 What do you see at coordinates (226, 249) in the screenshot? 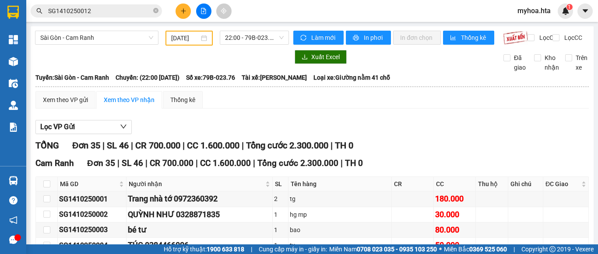
I see `strong: 1900 633 818` at bounding box center [226, 249].